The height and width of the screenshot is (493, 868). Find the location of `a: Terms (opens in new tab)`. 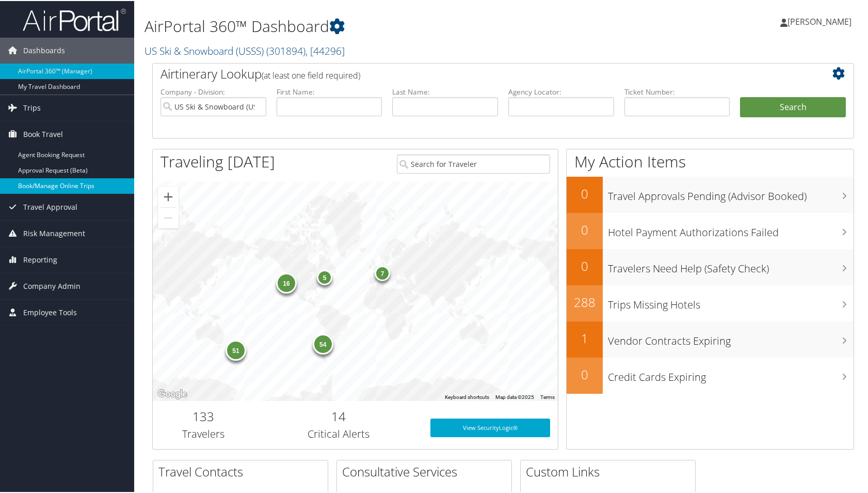

a: Terms (opens in new tab) is located at coordinates (547, 396).